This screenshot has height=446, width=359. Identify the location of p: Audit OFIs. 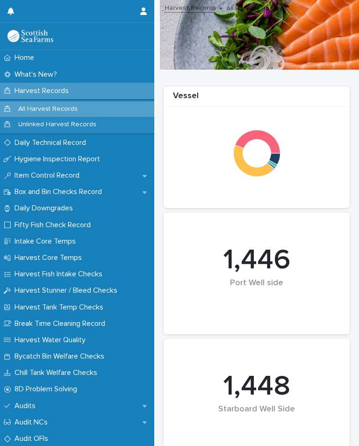
(33, 439).